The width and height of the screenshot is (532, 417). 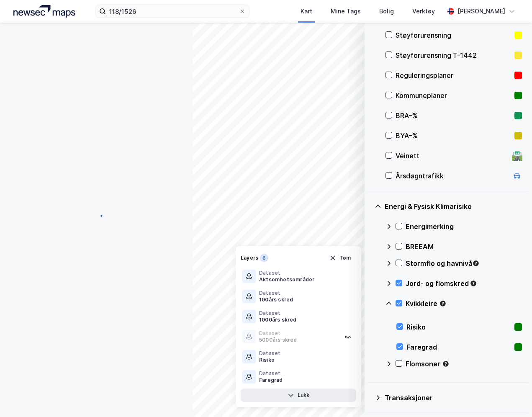 What do you see at coordinates (463, 303) in the screenshot?
I see `div: Kvikkleire` at bounding box center [463, 303].